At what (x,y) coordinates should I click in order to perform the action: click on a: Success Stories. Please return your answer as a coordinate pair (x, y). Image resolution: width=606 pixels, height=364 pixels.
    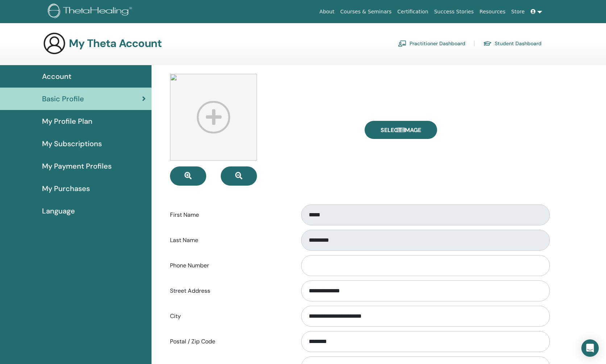
    Looking at the image, I should click on (454, 12).